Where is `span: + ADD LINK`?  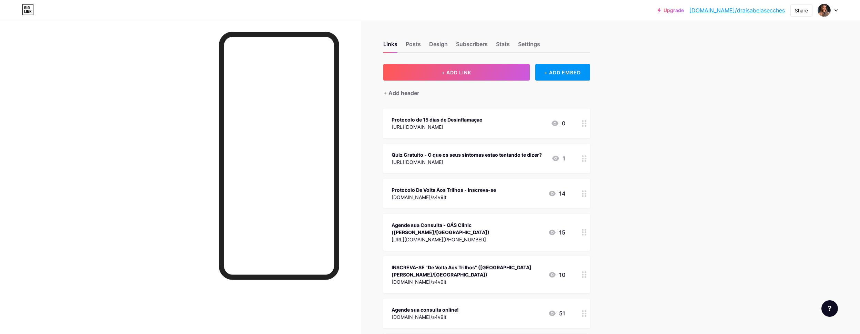
span: + ADD LINK is located at coordinates (456, 72).